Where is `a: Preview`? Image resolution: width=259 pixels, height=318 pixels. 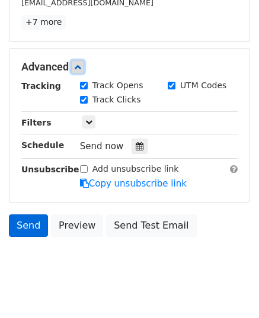
a: Preview is located at coordinates (77, 226).